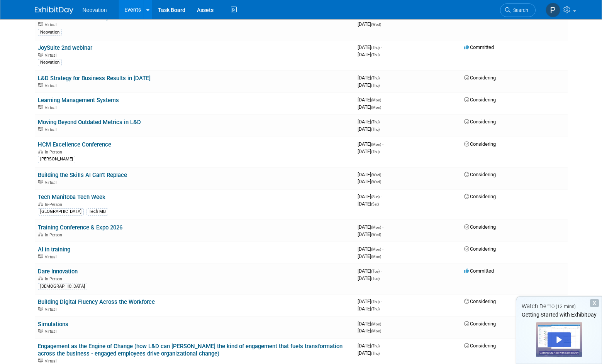  Describe the element at coordinates (96, 302) in the screenshot. I see `a: Building Digital Fluency Across the Workforce` at that location.